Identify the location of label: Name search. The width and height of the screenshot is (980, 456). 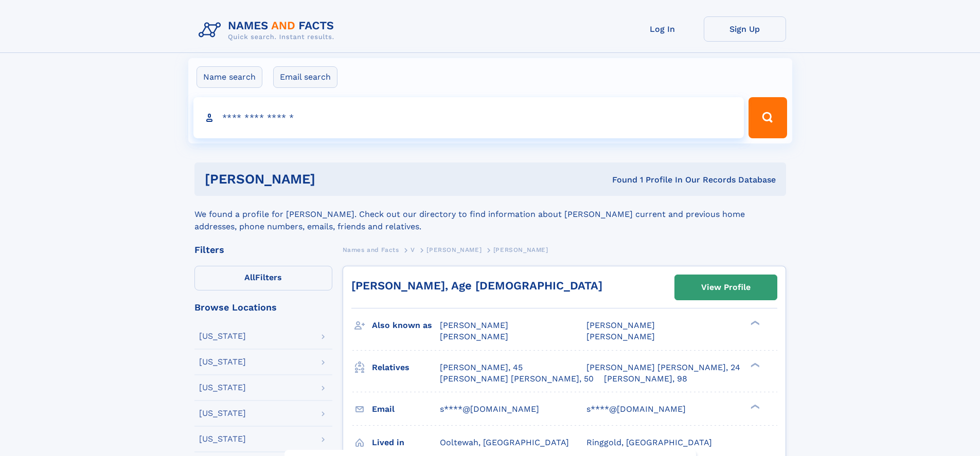
(229, 77).